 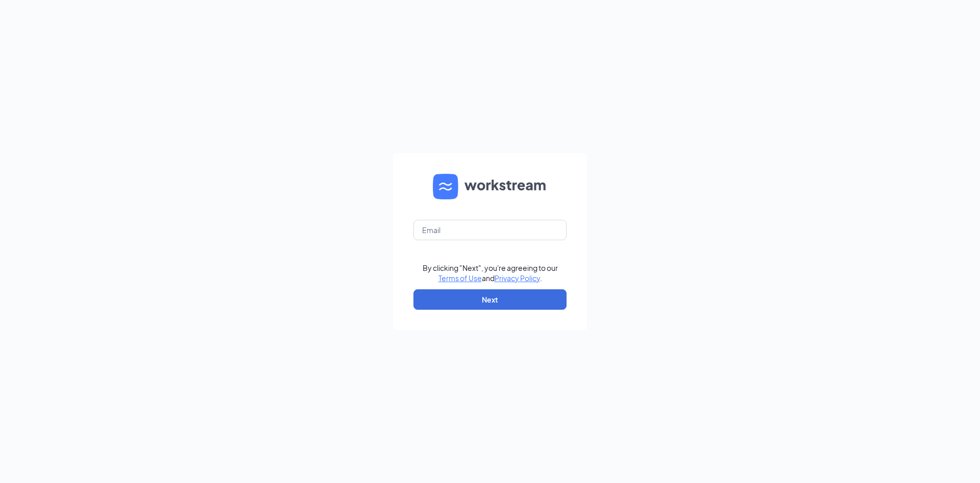 What do you see at coordinates (490, 272) in the screenshot?
I see `div: By clicking "Next", you're agreeing to our and .` at bounding box center [490, 272].